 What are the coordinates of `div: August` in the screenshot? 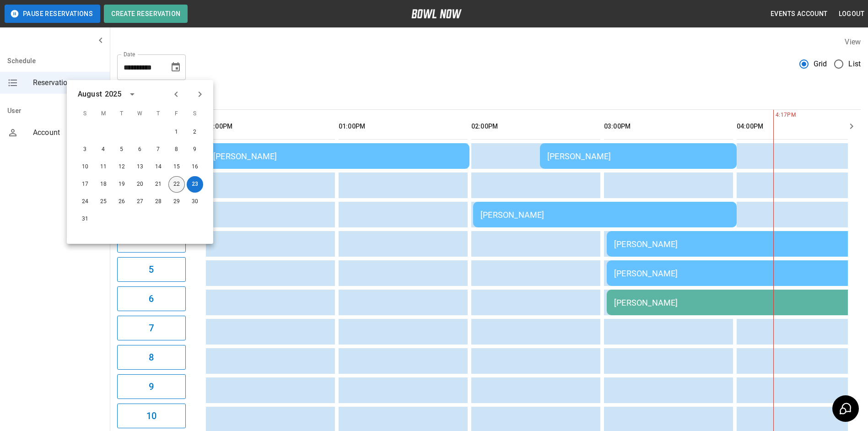 It's located at (89, 95).